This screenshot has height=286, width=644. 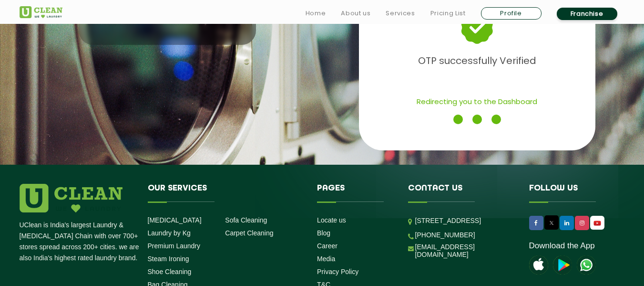 I want to click on a: Laundry by Kg, so click(x=169, y=233).